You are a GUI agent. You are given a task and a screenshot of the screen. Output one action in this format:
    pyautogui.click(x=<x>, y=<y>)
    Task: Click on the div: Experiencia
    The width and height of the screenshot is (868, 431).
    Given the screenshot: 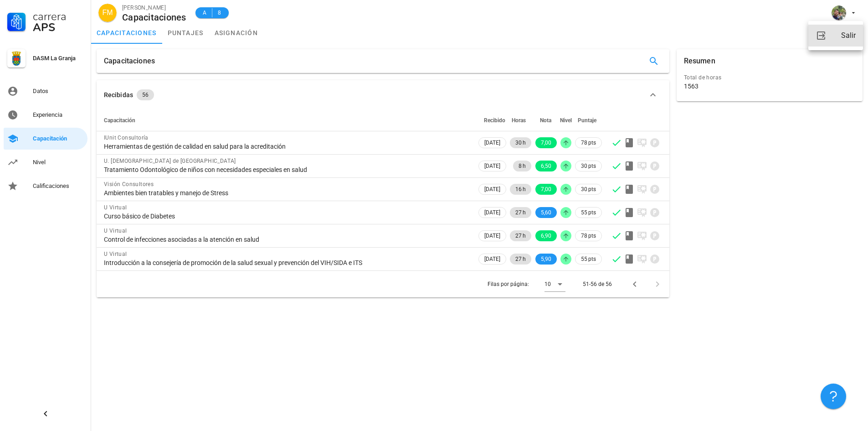 What is the action you would take?
    pyautogui.click(x=58, y=115)
    